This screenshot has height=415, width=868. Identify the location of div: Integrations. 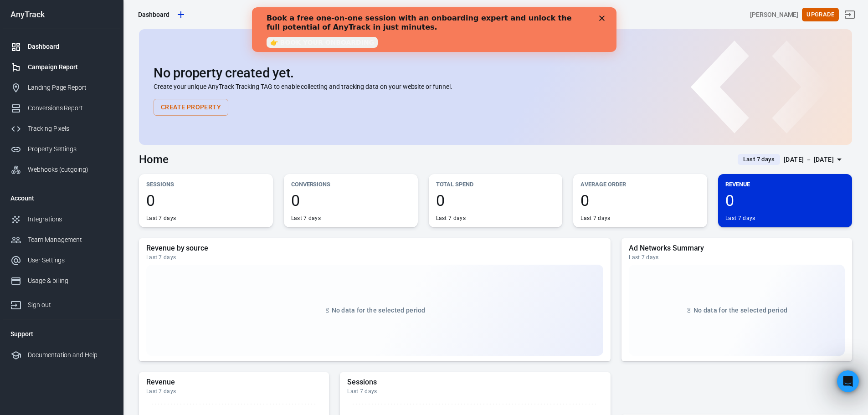
(70, 219).